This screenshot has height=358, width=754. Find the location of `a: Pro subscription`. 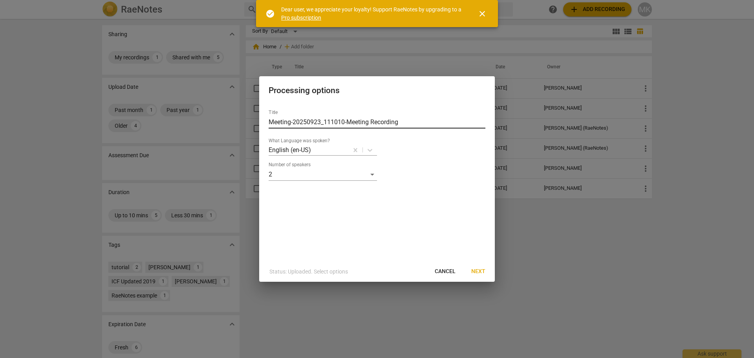

a: Pro subscription is located at coordinates (301, 18).